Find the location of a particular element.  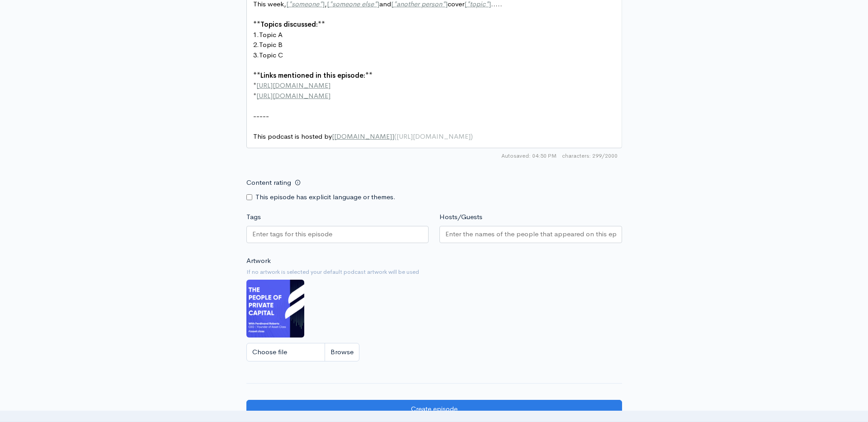

small: If no artwork is selected your default podcast artwork will be used is located at coordinates (434, 272).